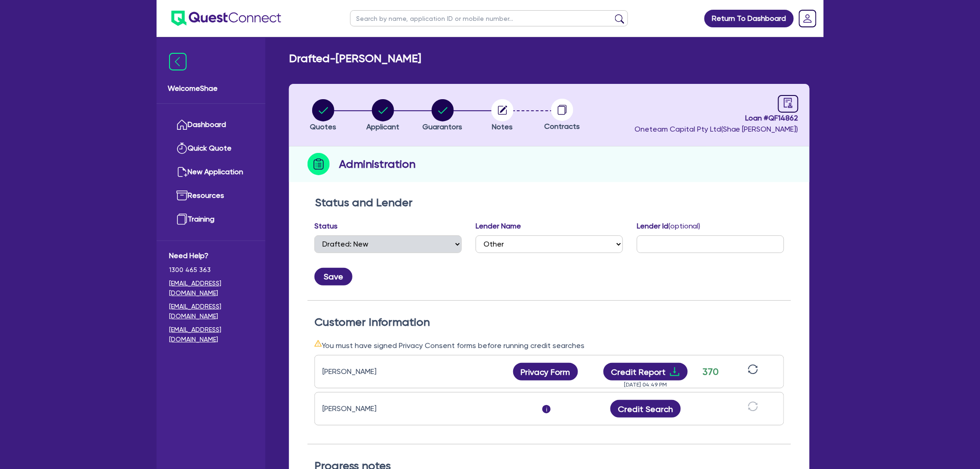 Image resolution: width=980 pixels, height=469 pixels. What do you see at coordinates (182, 196) in the screenshot?
I see `img: resources` at bounding box center [182, 196].